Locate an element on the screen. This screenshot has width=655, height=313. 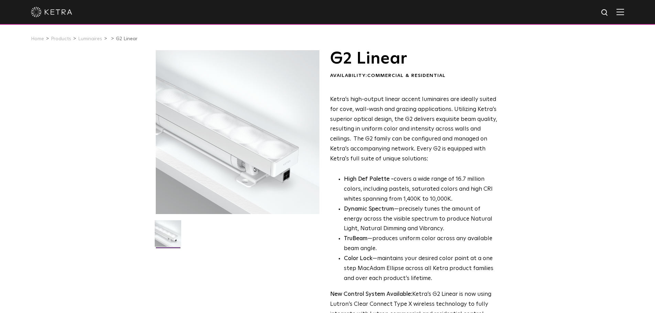
img: ketra-logo-2019-white is located at coordinates (52, 12).